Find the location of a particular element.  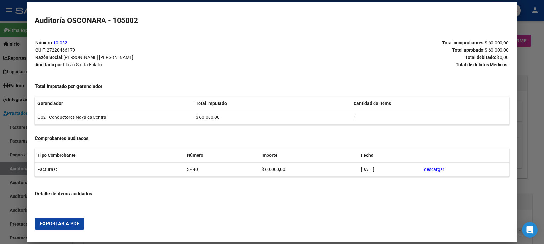

p: Número: is located at coordinates (153, 43).